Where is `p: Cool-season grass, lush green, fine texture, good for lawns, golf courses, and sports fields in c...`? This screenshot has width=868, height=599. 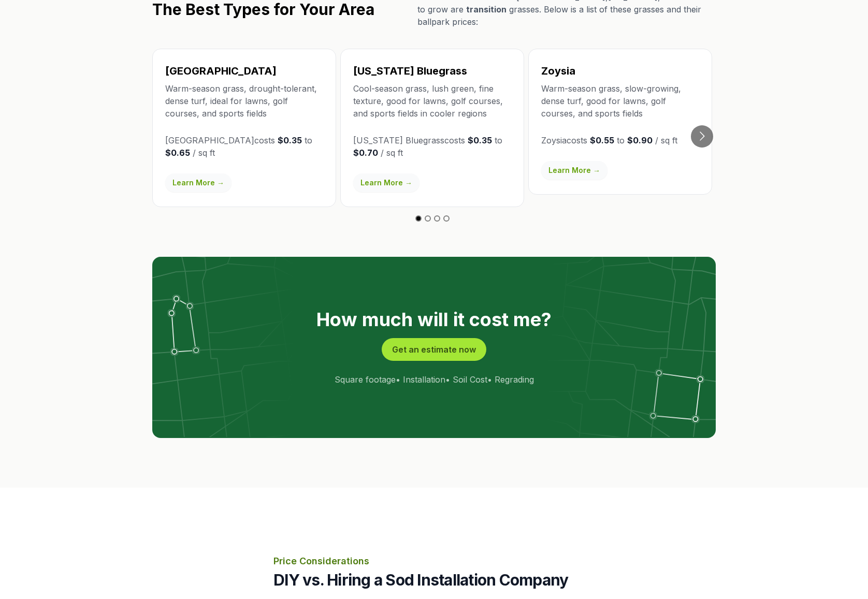 p: Cool-season grass, lush green, fine texture, good for lawns, golf courses, and sports fields in c... is located at coordinates (432, 101).